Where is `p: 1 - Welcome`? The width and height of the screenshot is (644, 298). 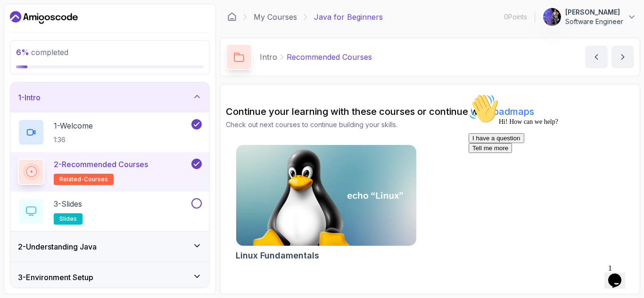 p: 1 - Welcome is located at coordinates (73, 126).